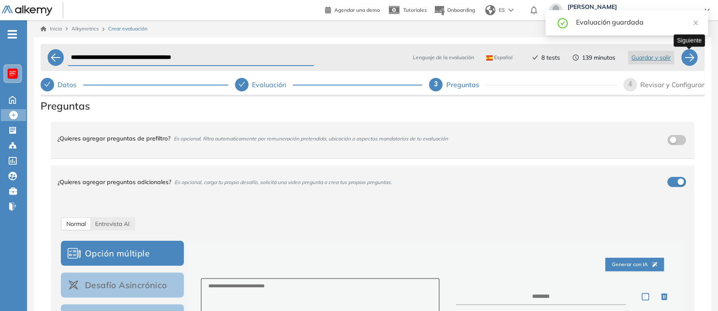  I want to click on a: Inicio, so click(51, 29).